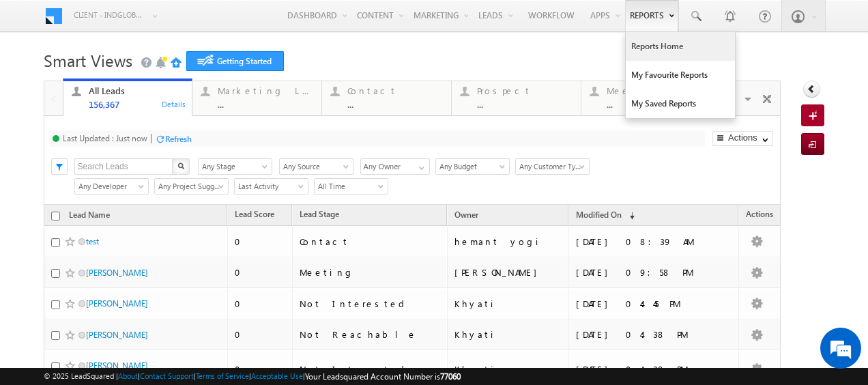 This screenshot has width=868, height=385. I want to click on a: My Favourite Reports, so click(680, 75).